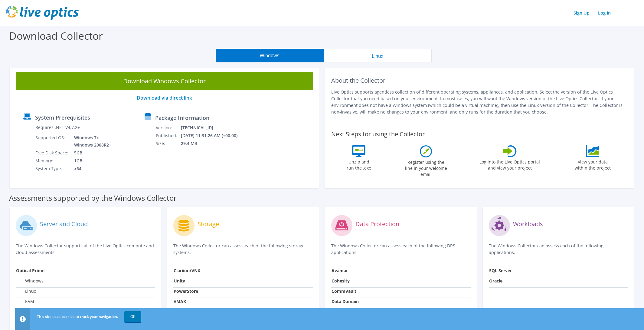  What do you see at coordinates (52, 161) in the screenshot?
I see `td: Memory:` at bounding box center [52, 161].